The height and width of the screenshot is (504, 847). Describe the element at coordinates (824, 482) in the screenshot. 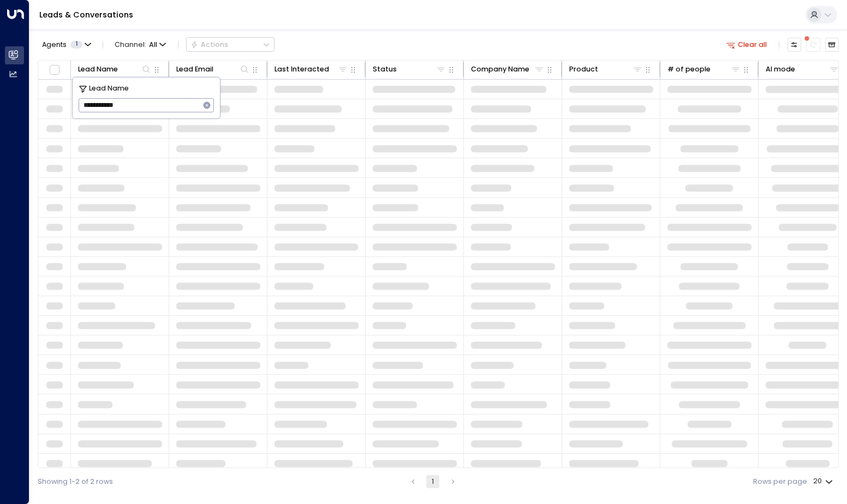

I see `div: 20` at that location.